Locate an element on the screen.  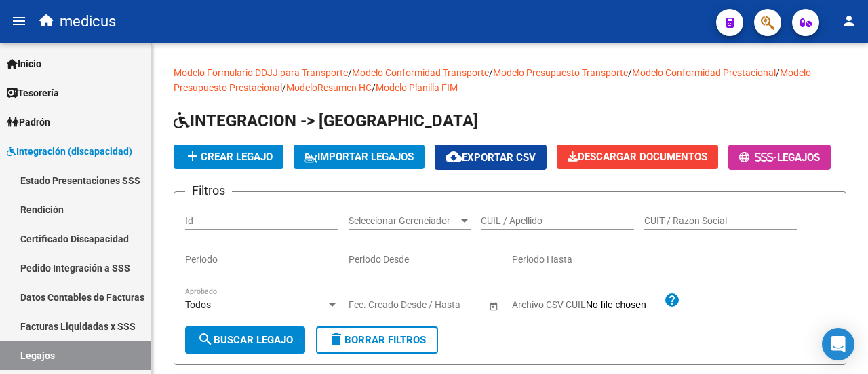
button: Buscar Legajo is located at coordinates (245, 340).